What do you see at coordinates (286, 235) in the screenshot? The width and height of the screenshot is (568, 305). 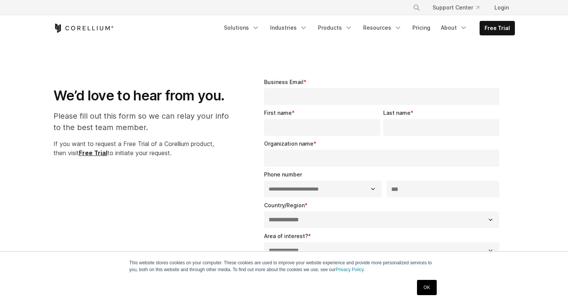 I see `span: Area of interest?` at bounding box center [286, 235].